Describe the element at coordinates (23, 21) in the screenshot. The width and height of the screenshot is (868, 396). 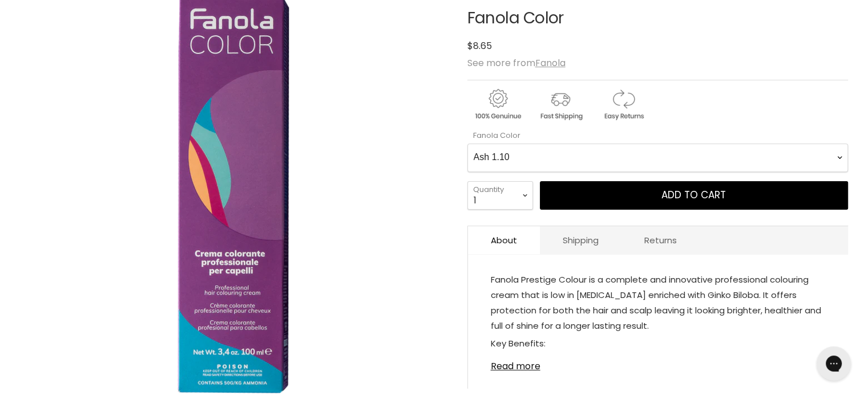
I see `button: Gorgias live chat` at that location.